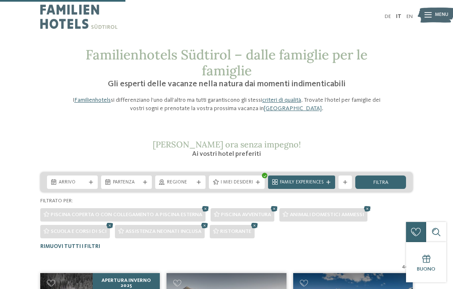 The height and width of the screenshot is (289, 453). What do you see at coordinates (78, 232) in the screenshot?
I see `span: Scuola e corsi di sci` at bounding box center [78, 232].